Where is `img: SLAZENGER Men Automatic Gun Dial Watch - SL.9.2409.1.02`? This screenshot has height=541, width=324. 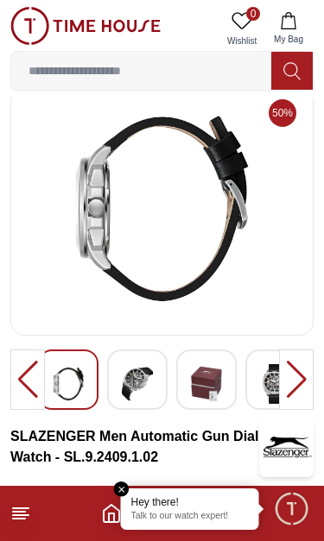
img: SLAZENGER Men Automatic Gun Dial Watch - SL.9.2409.1.02 is located at coordinates (286, 447).